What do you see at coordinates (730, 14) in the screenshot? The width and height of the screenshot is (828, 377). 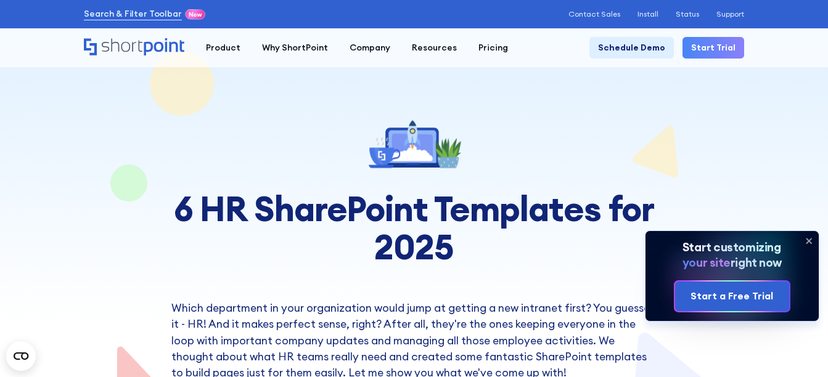 I see `a: Support` at bounding box center [730, 14].